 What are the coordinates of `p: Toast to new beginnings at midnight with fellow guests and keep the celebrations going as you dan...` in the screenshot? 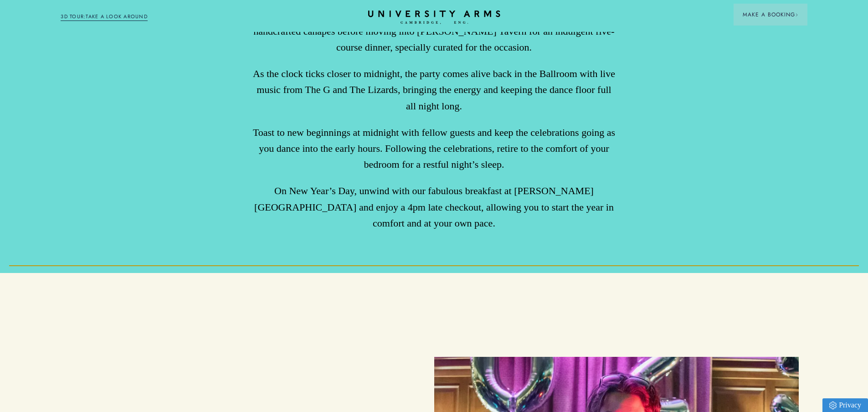 It's located at (434, 149).